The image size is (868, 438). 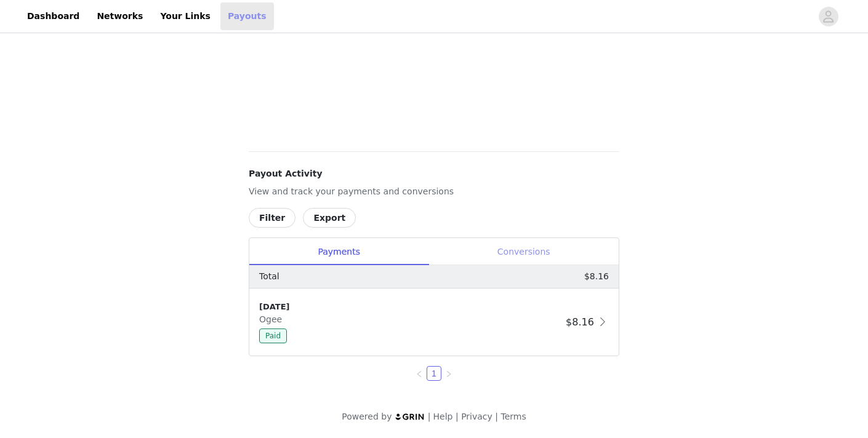 I want to click on i: icon: right, so click(x=448, y=375).